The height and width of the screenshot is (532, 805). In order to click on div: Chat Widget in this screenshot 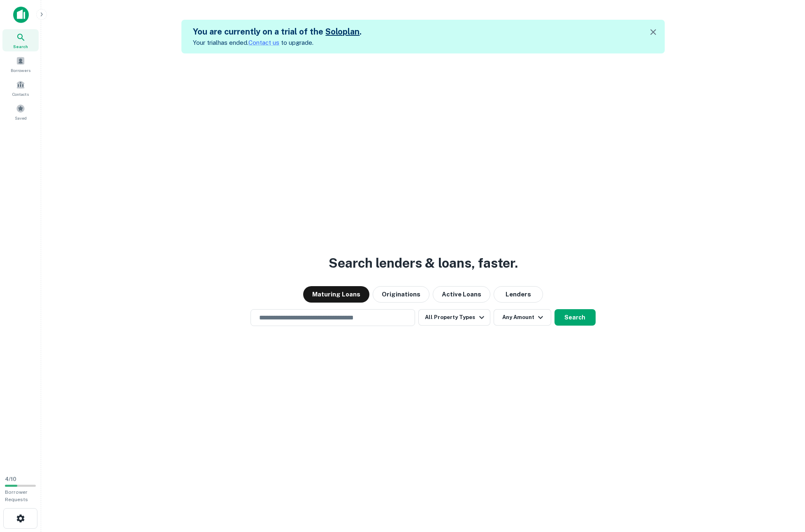, I will do `click(784, 486)`.